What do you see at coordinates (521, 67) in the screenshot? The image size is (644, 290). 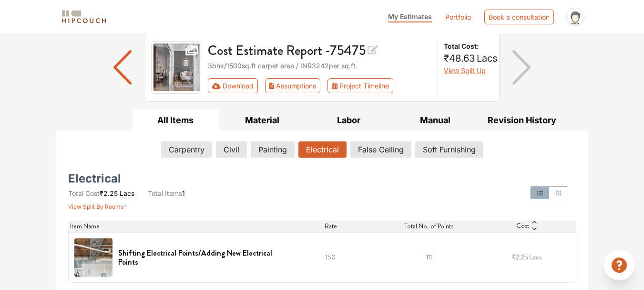 I see `img: arrow right` at bounding box center [521, 67].